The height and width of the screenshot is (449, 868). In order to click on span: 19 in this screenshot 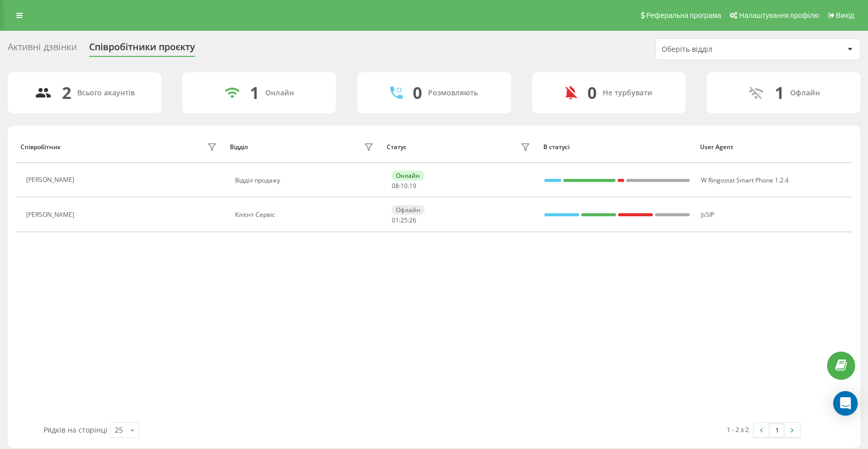, I will do `click(413, 185)`.